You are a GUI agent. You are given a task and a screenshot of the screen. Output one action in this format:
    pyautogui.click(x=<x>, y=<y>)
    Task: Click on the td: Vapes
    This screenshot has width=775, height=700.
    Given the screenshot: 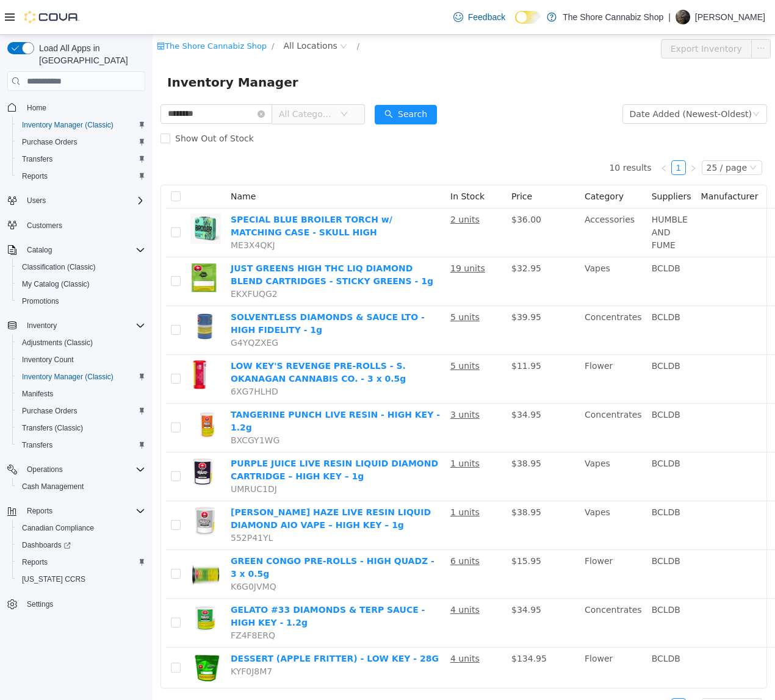 What is the action you would take?
    pyautogui.click(x=460, y=442)
    